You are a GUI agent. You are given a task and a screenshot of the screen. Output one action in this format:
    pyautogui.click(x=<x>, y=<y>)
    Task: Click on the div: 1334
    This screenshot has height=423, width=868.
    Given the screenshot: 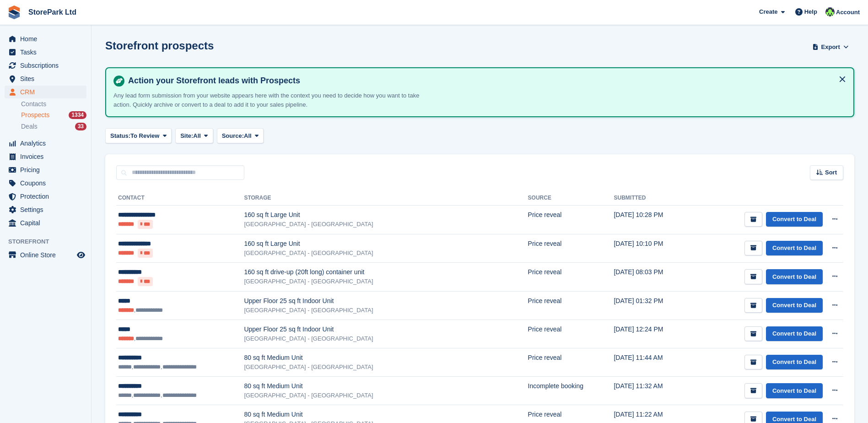 What is the action you would take?
    pyautogui.click(x=77, y=115)
    